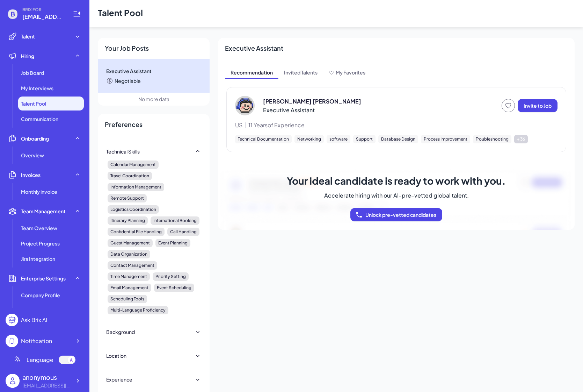 This screenshot has width=583, height=392. What do you see at coordinates (184, 231) in the screenshot?
I see `div: Call Handling` at bounding box center [184, 231].